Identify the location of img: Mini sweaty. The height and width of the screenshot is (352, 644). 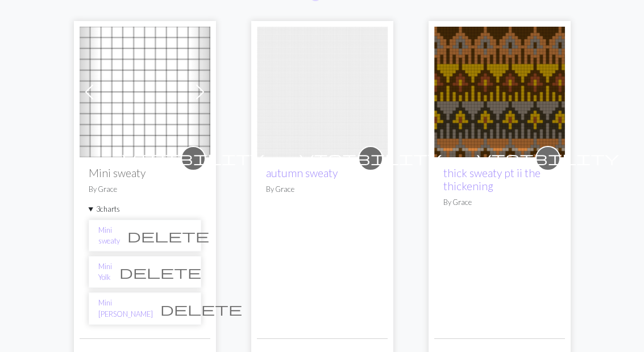
(145, 92).